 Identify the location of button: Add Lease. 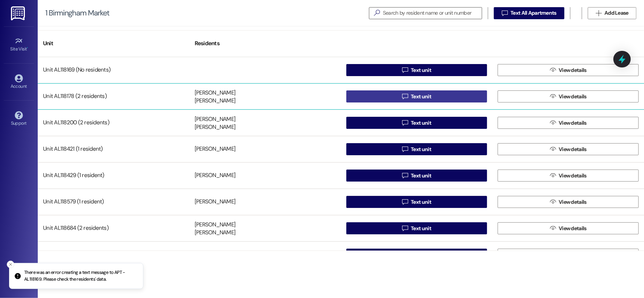
(612, 13).